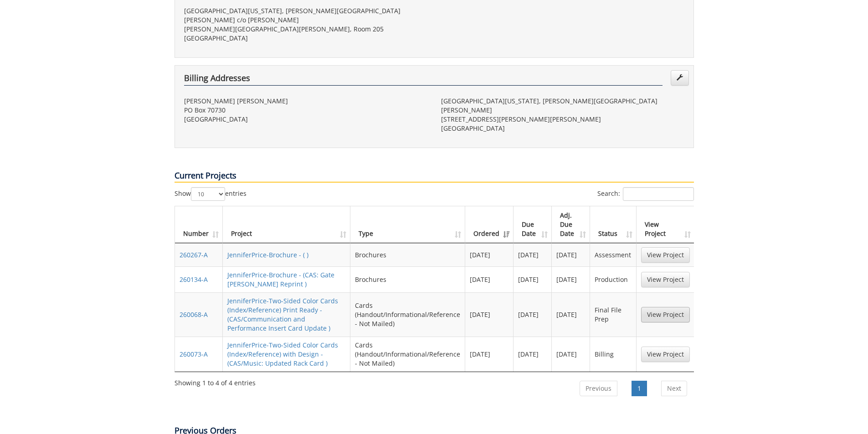 The height and width of the screenshot is (434, 868). Describe the element at coordinates (680, 78) in the screenshot. I see `a: Edit Addresses` at that location.